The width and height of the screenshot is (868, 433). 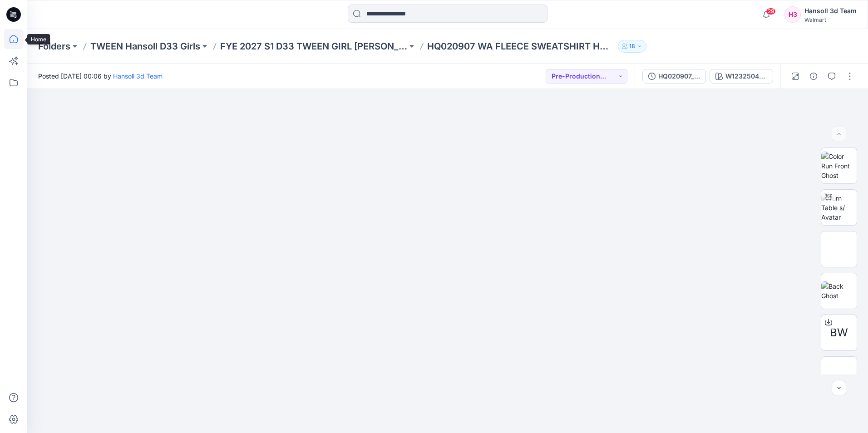 What do you see at coordinates (839, 291) in the screenshot?
I see `img: Back Ghost` at bounding box center [839, 291].